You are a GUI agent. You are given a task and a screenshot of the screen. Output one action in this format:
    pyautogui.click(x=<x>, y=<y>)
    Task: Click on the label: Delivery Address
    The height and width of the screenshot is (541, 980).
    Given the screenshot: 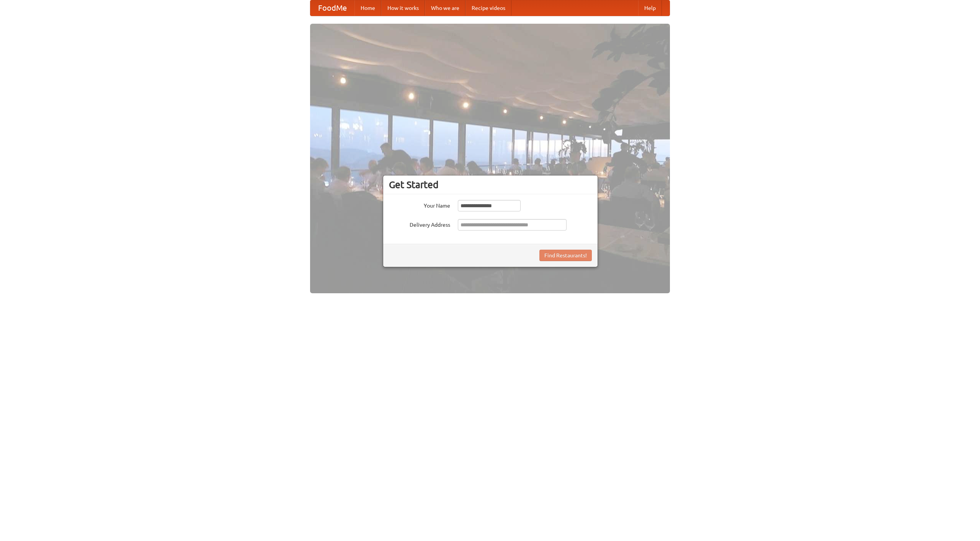 What is the action you would take?
    pyautogui.click(x=419, y=224)
    